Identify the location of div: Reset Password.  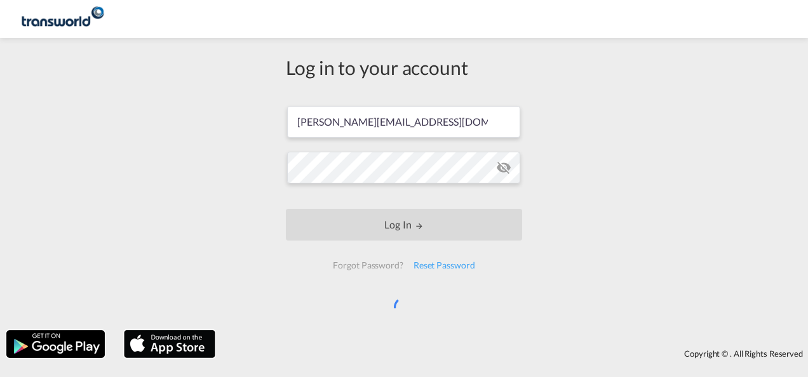
(444, 265).